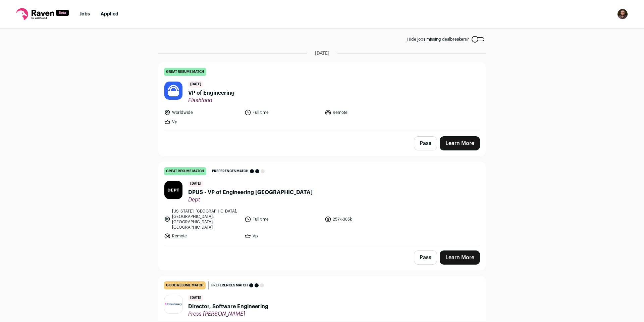  What do you see at coordinates (438, 39) in the screenshot?
I see `span: Hide jobs missing dealbreakers?` at bounding box center [438, 39].